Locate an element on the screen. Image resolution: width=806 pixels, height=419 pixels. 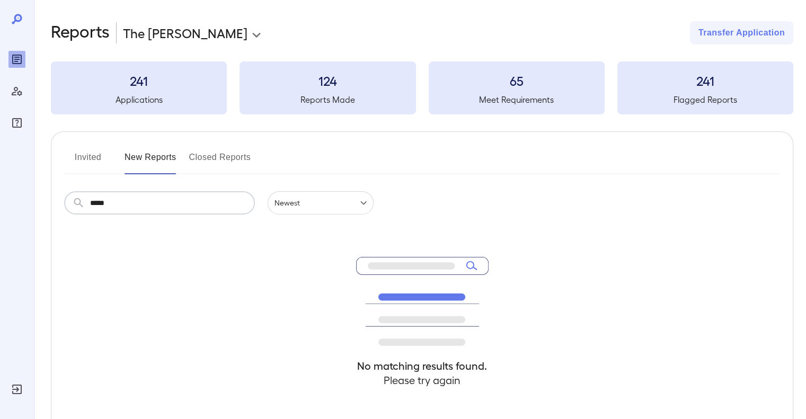
div: FAQ is located at coordinates (17, 123).